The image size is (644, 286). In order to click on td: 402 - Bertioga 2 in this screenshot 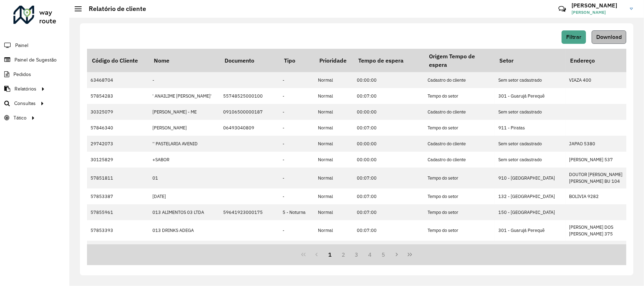, I will do `click(530, 251)`.